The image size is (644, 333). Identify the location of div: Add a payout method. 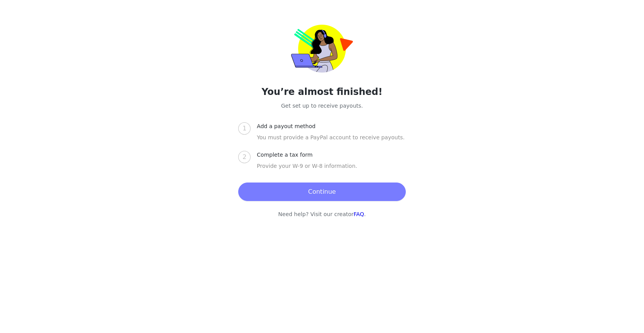
(289, 126).